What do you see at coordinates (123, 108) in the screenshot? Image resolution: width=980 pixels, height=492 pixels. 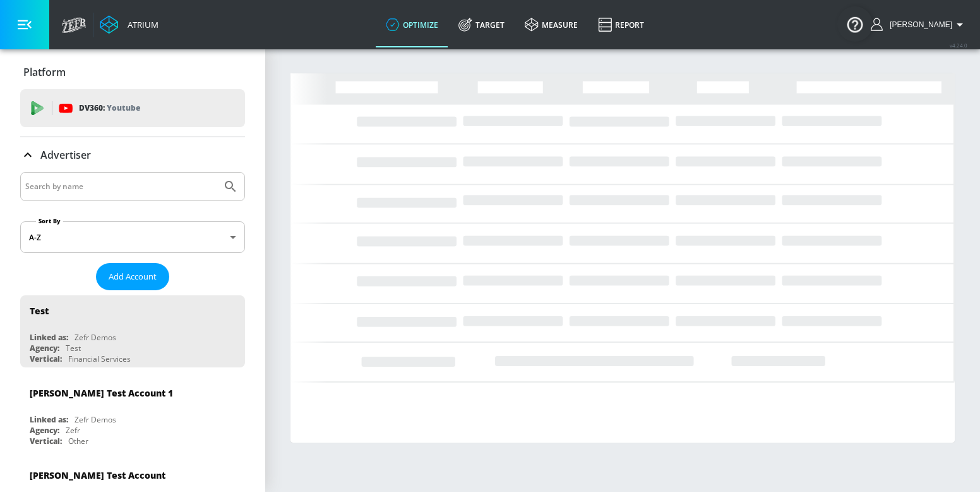 I see `p: Youtube` at bounding box center [123, 108].